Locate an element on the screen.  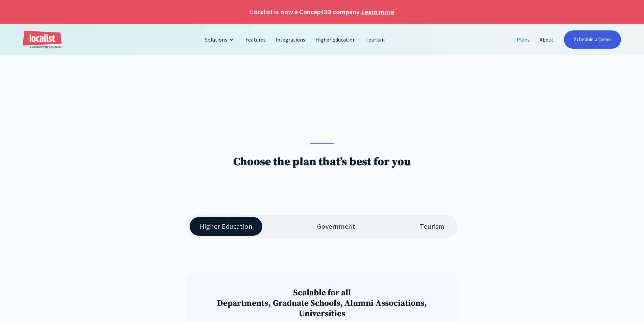
a: About is located at coordinates (547, 39).